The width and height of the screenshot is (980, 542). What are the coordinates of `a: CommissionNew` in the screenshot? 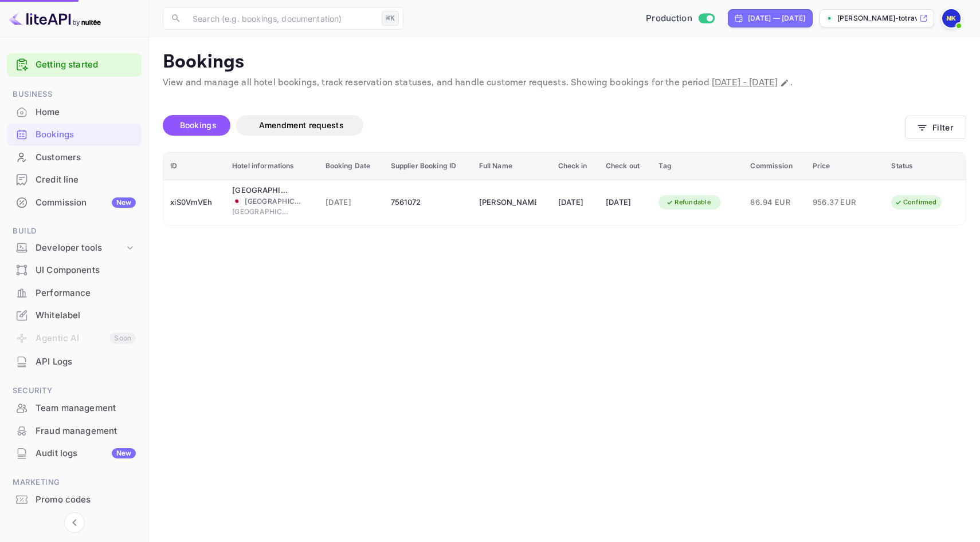 It's located at (73, 202).